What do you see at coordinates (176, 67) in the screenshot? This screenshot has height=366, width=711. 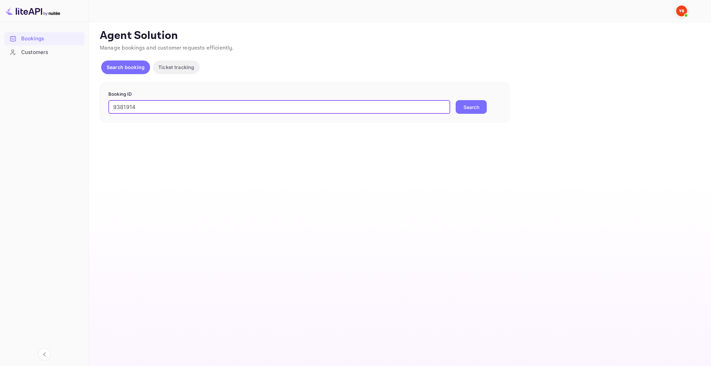 I see `p: Ticket tracking` at bounding box center [176, 67].